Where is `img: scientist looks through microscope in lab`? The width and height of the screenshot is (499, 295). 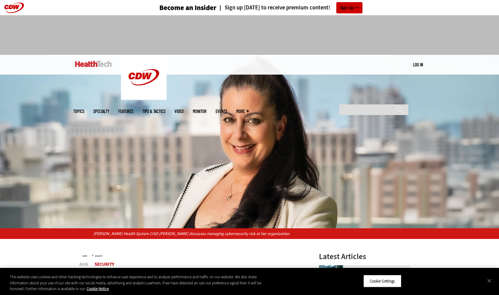
img: scientist looks through microscope in lab is located at coordinates (331, 277).